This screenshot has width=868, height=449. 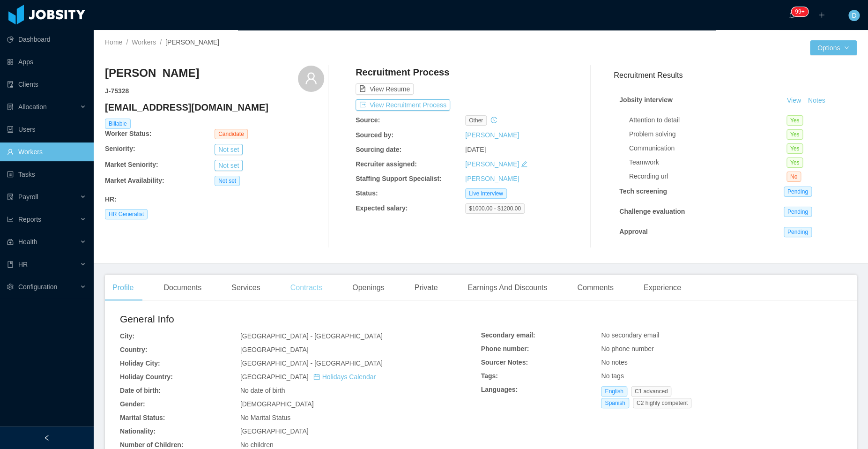 What do you see at coordinates (386, 164) in the screenshot?
I see `b: Recruiter assigned:` at bounding box center [386, 164].